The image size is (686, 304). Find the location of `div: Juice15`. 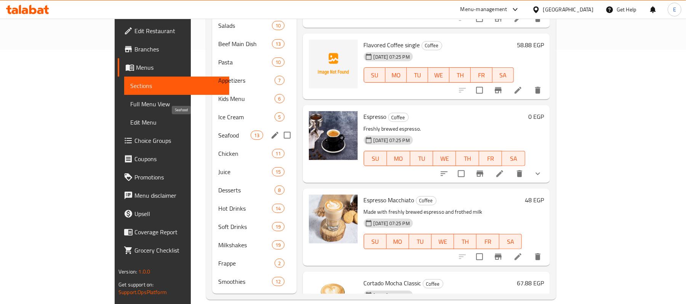

div: Juice15 is located at coordinates (255, 172).